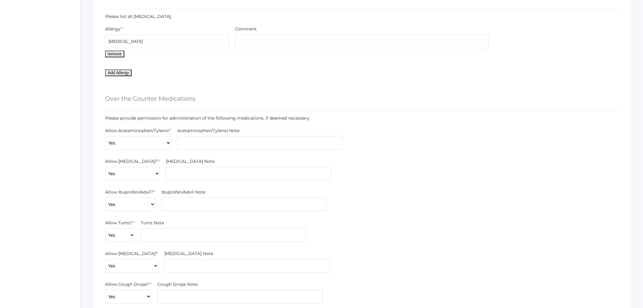 The image size is (643, 308). Describe the element at coordinates (127, 284) in the screenshot. I see `label: Allow Cough Drops?` at that location.